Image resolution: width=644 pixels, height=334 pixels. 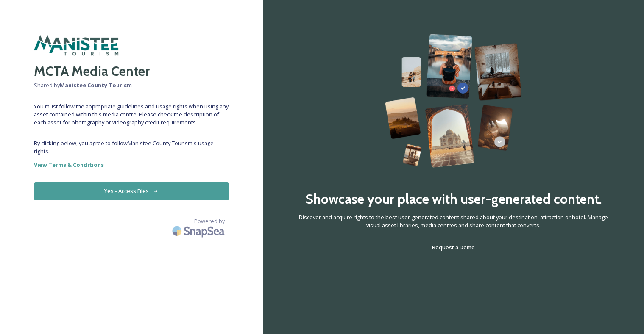 I want to click on span: Request a Demo, so click(x=453, y=247).